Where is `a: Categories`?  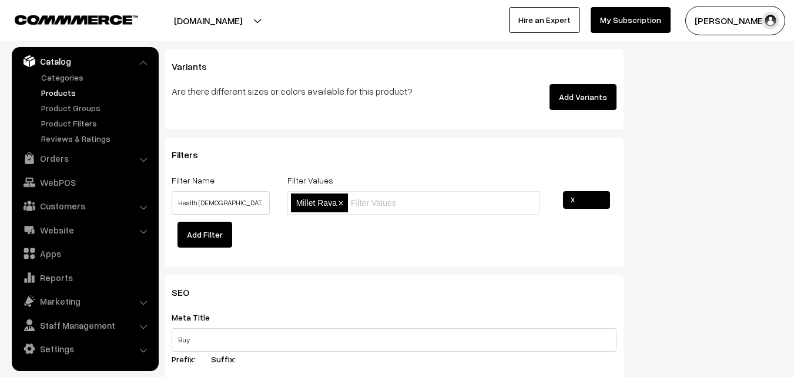 a: Categories is located at coordinates (96, 77).